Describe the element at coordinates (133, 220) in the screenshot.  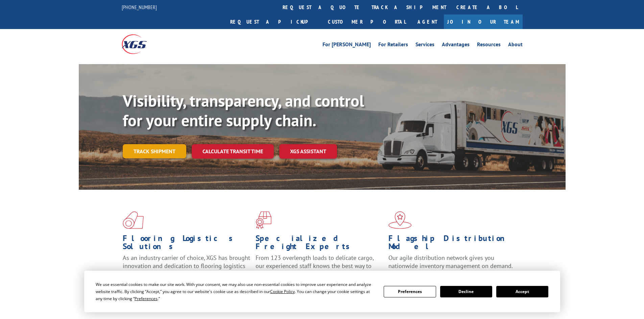
I see `img: xgs-icon-total-supply-chain-intelligence-red` at that location.